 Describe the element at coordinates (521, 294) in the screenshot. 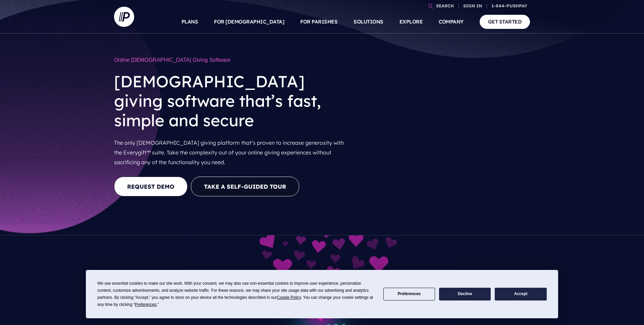

I see `button: Accept` at that location.